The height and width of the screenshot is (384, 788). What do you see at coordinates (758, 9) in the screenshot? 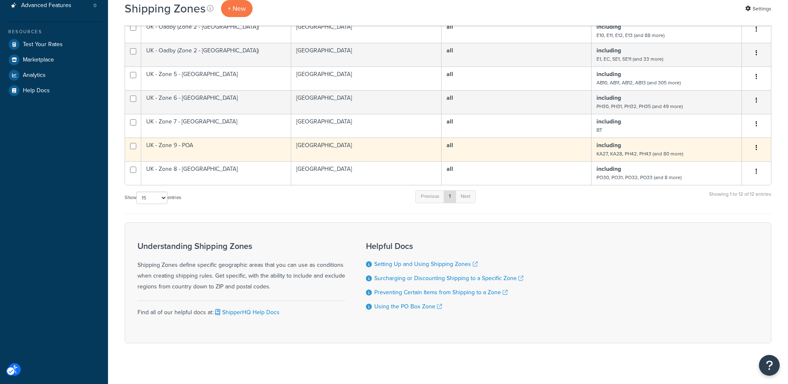
I see `a: Settings` at bounding box center [758, 9].